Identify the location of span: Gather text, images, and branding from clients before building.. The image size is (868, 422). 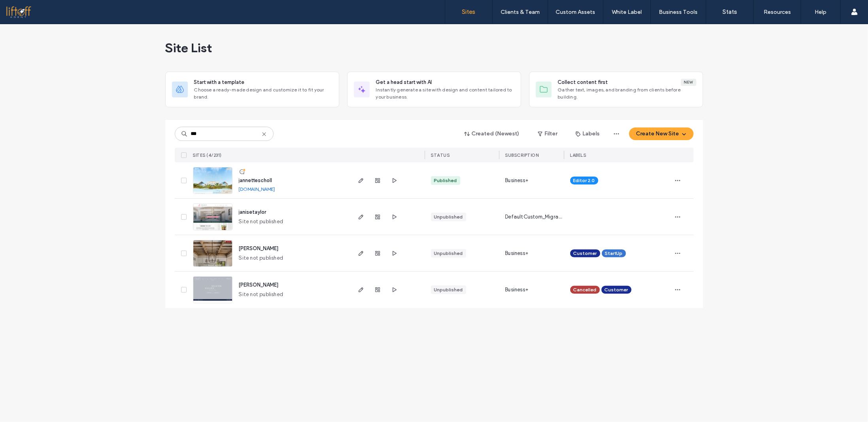
(627, 94).